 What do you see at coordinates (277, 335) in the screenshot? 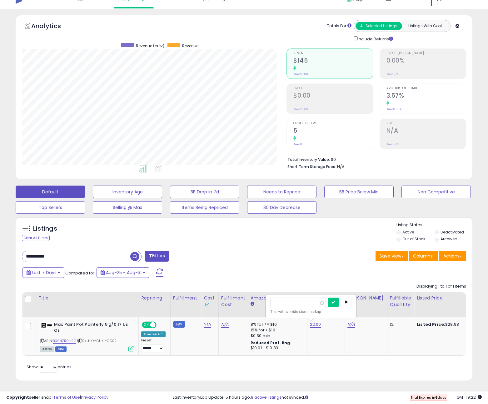
I see `div: $0.30 min` at bounding box center [277, 335].